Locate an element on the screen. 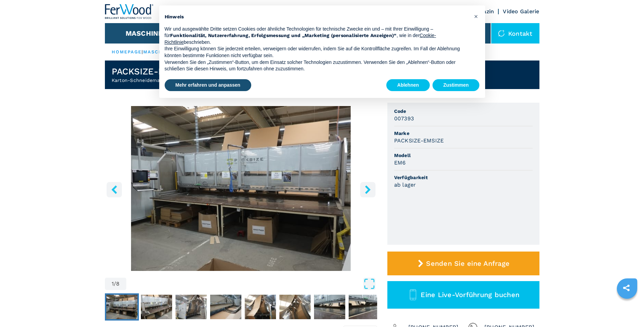  div: Go to Slide 1 is located at coordinates (241, 189).